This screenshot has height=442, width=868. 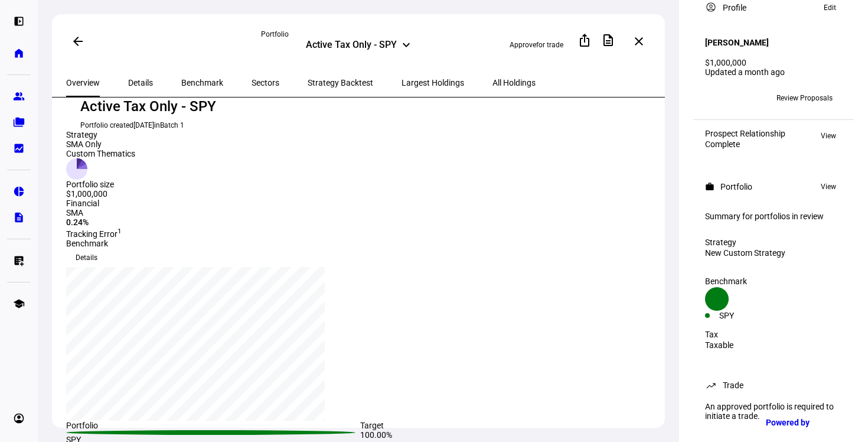 I want to click on span: Overview, so click(x=83, y=83).